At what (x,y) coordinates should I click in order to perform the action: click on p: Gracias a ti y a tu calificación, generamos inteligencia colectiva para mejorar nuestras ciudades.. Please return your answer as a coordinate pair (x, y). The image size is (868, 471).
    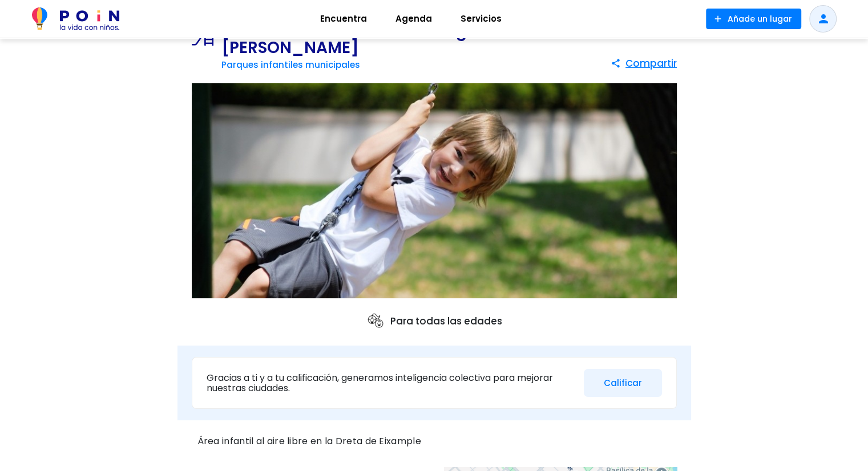
    Looking at the image, I should click on (391, 383).